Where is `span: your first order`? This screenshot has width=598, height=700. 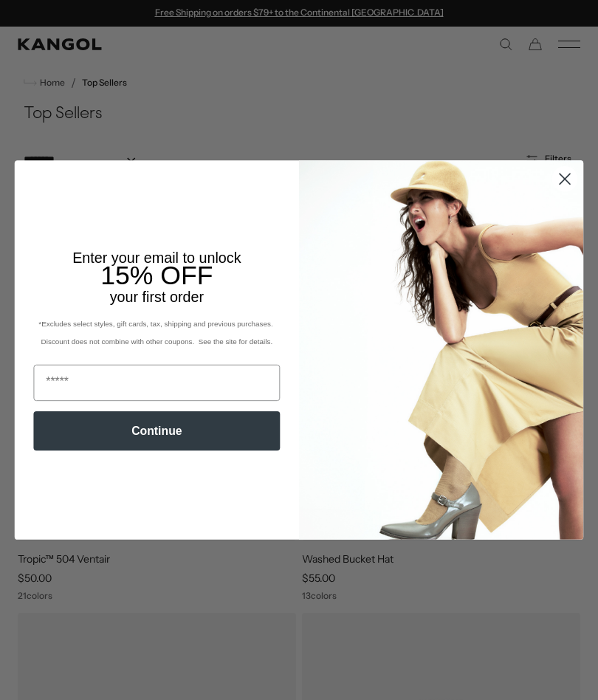
span: your first order is located at coordinates (156, 297).